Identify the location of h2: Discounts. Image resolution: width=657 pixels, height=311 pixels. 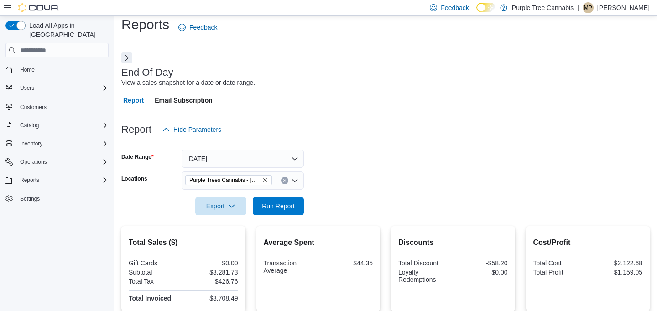
(453, 243).